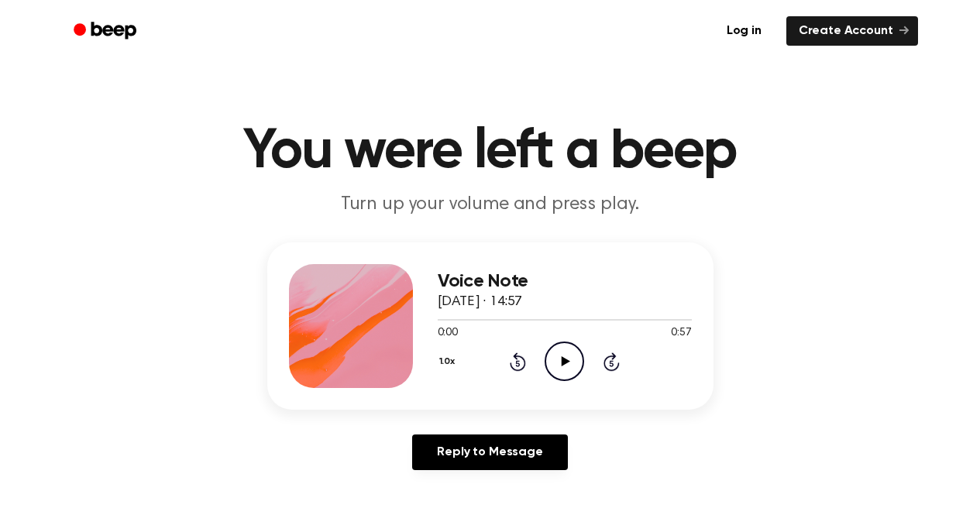 This screenshot has height=515, width=980. I want to click on span: 0:57, so click(681, 334).